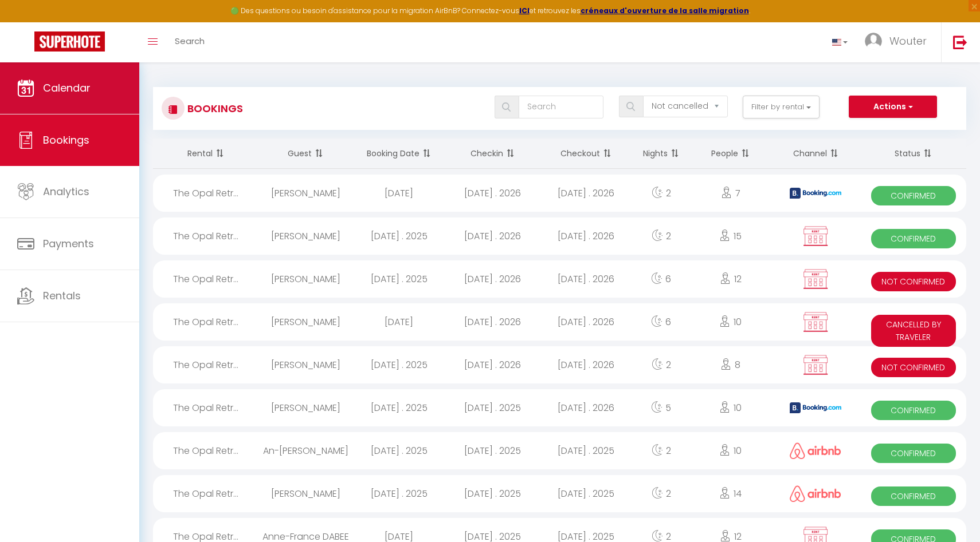 This screenshot has width=980, height=542. Describe the element at coordinates (524, 10) in the screenshot. I see `a: ICI` at that location.